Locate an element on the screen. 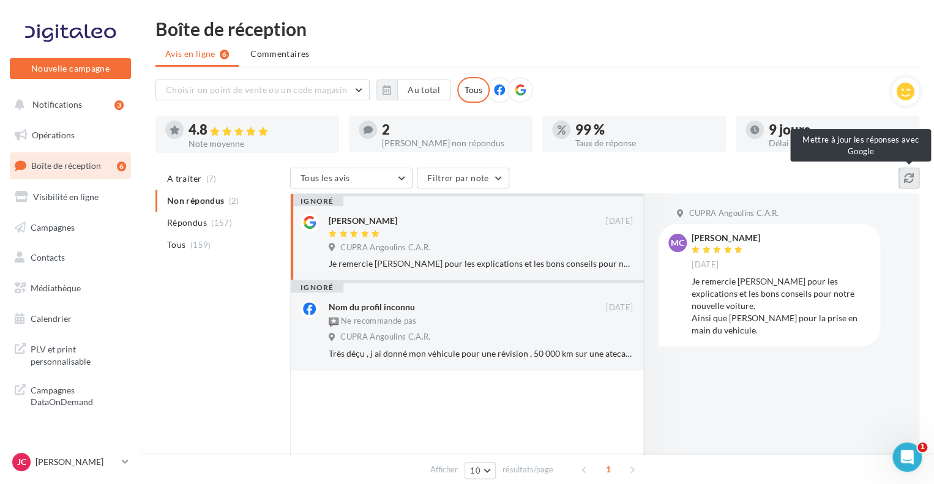 The height and width of the screenshot is (484, 934). button: Tous les avis is located at coordinates (351, 178).